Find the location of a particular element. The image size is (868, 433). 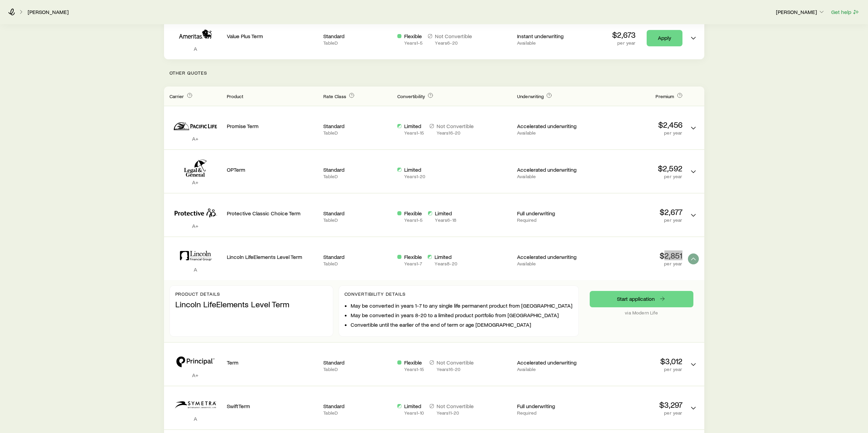

p: $2,592 is located at coordinates (637, 169).